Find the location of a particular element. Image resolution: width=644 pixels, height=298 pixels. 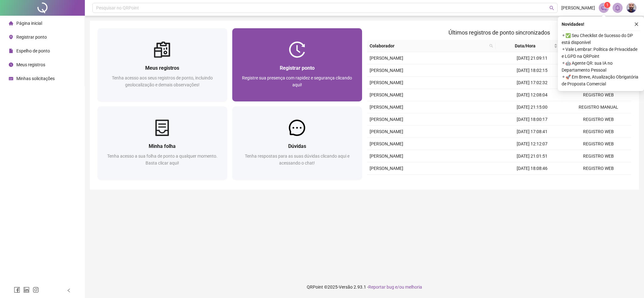

span: ⚬ 🤖 Agente QR: sua IA no Departamento Pessoal is located at coordinates (601, 66).